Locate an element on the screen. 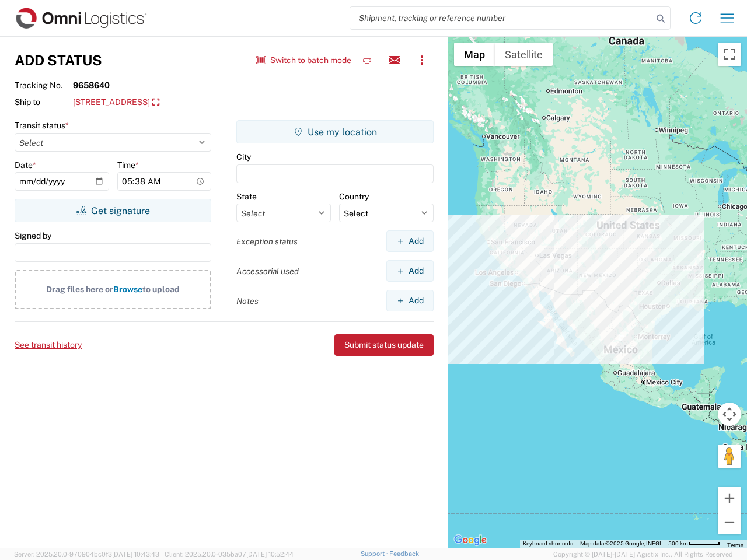  span: Browse is located at coordinates (128, 289).